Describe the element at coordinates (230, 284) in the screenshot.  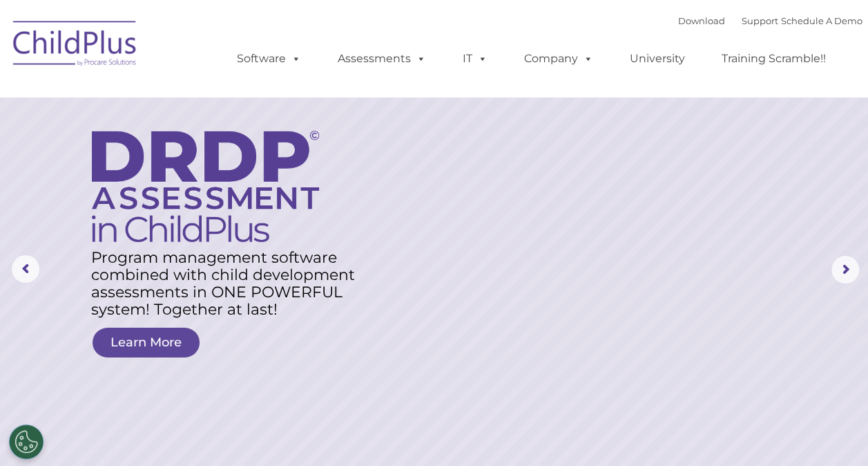
I see `rs-layer: Program management software combined with child development assessments in ONE POWERFUL system! T...` at that location.